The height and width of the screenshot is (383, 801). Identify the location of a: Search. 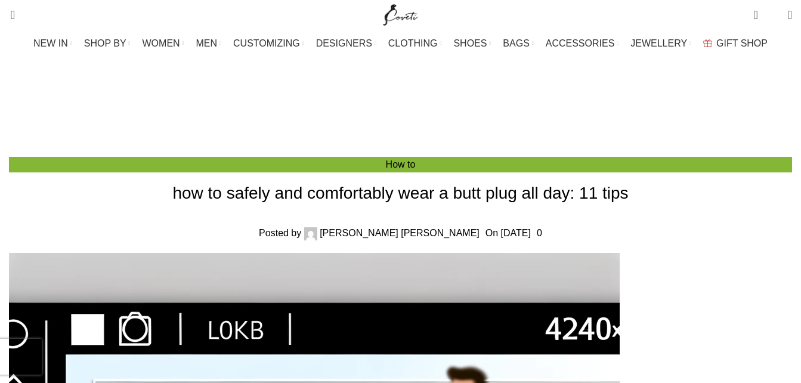
(9, 15).